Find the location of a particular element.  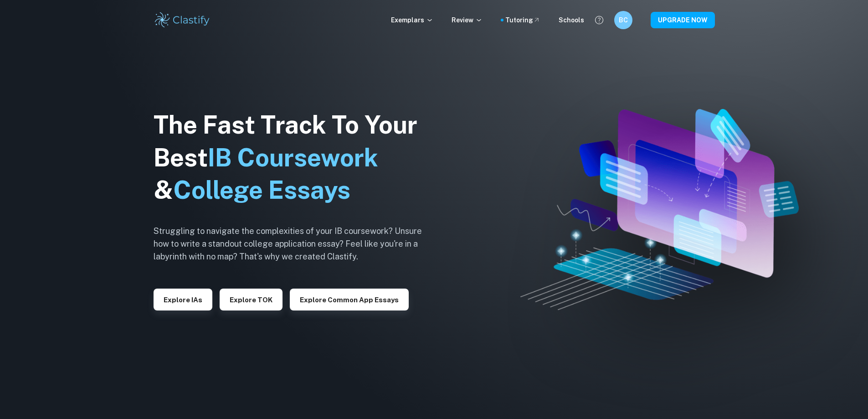

span: IB Coursework is located at coordinates (293, 157).